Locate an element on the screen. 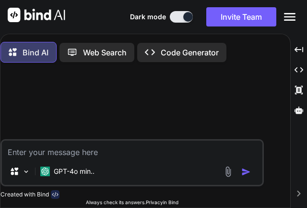  img: attachment is located at coordinates (228, 171).